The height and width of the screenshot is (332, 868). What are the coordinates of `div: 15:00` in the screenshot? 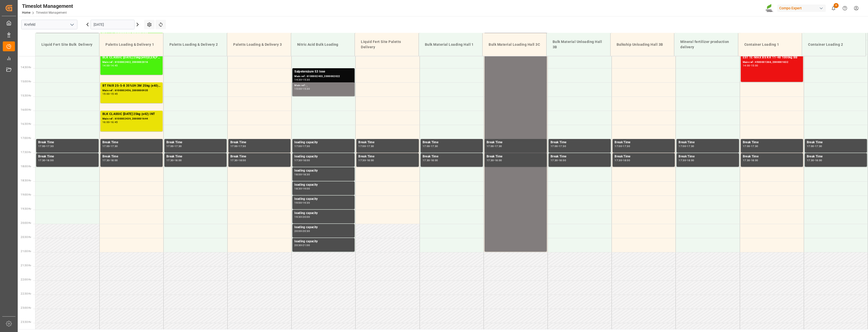 It's located at (298, 89).